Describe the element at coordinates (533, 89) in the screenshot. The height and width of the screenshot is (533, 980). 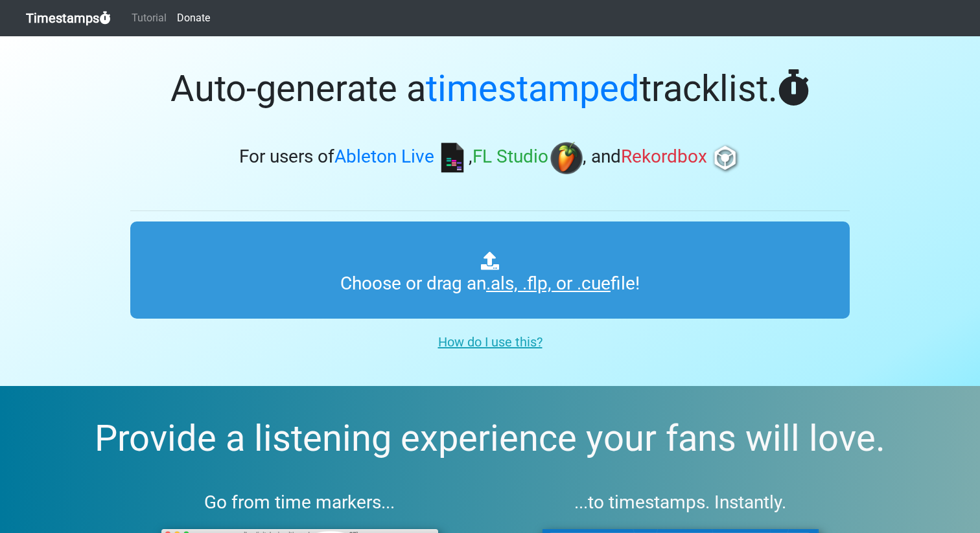
I see `span: timestamped` at that location.